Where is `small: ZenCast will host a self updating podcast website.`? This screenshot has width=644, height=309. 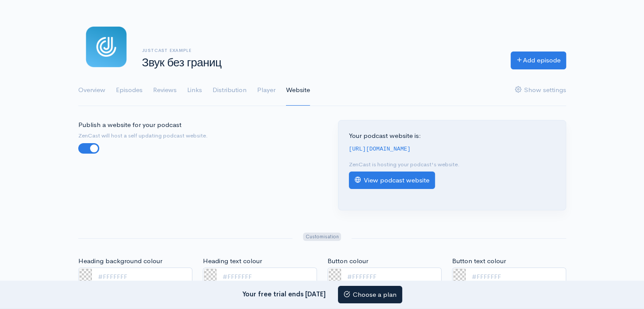
small: ZenCast will host a self updating podcast website. is located at coordinates (198, 136).